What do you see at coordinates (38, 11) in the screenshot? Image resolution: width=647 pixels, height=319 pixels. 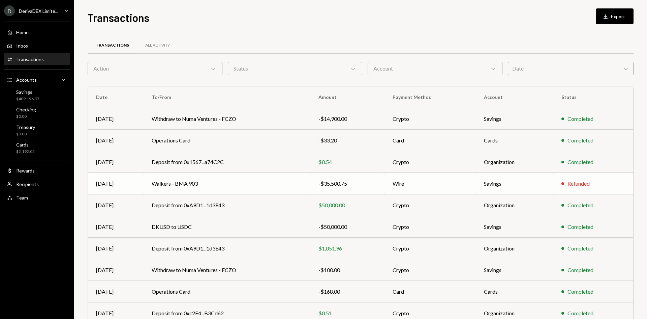 I see `div: DerivaDEX Limite...` at bounding box center [38, 11].